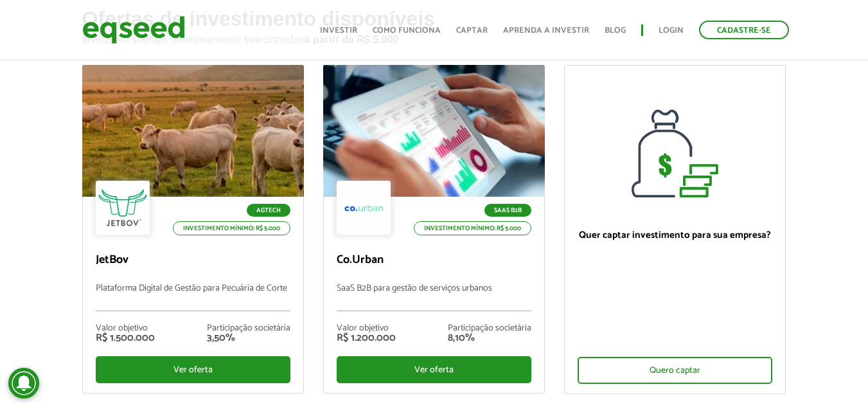 The width and height of the screenshot is (868, 407). I want to click on div: Quero captar, so click(674, 370).